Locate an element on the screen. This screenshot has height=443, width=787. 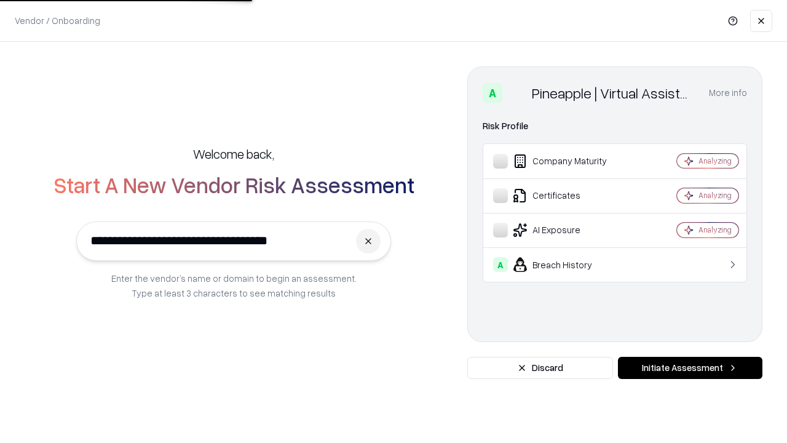
h2: Start A New Vendor Risk Assessment is located at coordinates (234, 185).